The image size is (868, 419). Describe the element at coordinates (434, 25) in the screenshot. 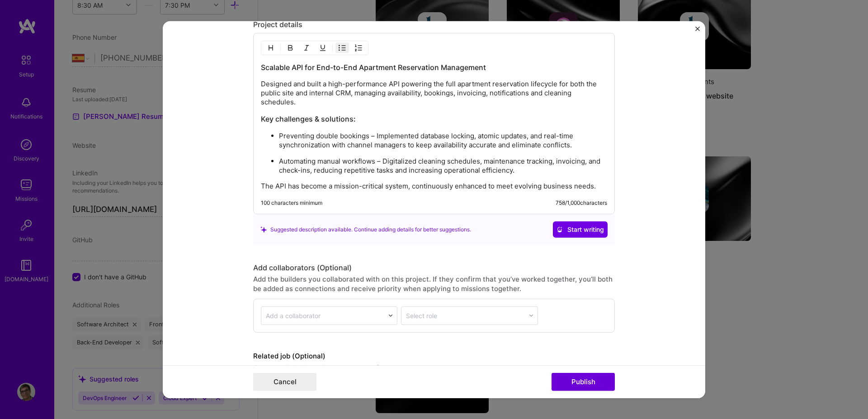

I see `div: Project details` at that location.